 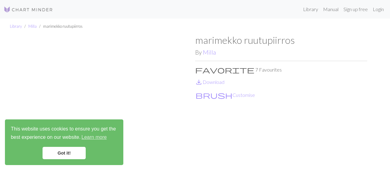 What do you see at coordinates (214, 95) in the screenshot?
I see `span: brush` at bounding box center [214, 95].